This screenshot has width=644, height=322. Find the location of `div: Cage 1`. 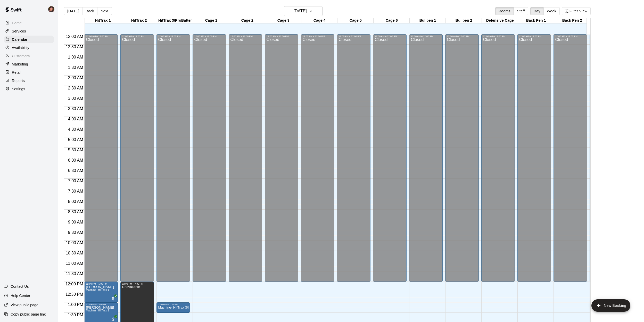

div: Cage 1 is located at coordinates (211, 21).